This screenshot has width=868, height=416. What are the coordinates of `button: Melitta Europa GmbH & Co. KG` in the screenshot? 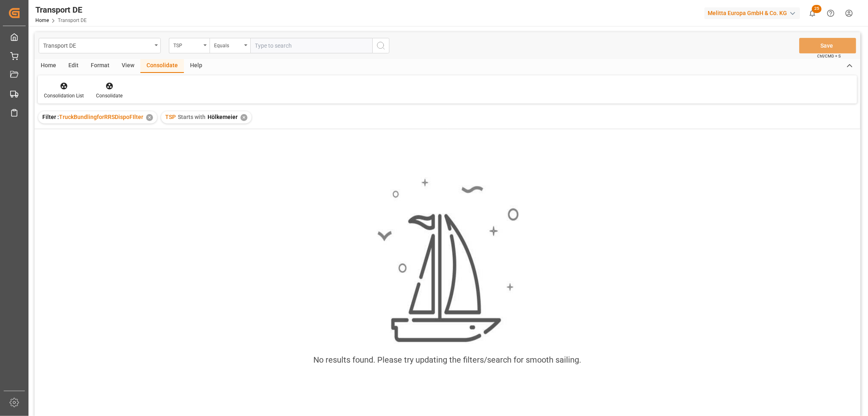 It's located at (754, 13).